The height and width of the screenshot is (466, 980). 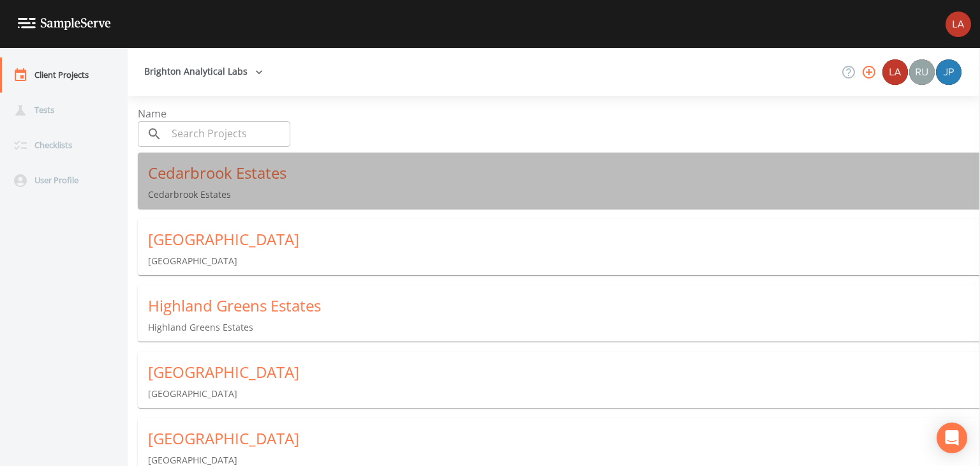 What do you see at coordinates (65, 23) in the screenshot?
I see `img: logo` at bounding box center [65, 23].